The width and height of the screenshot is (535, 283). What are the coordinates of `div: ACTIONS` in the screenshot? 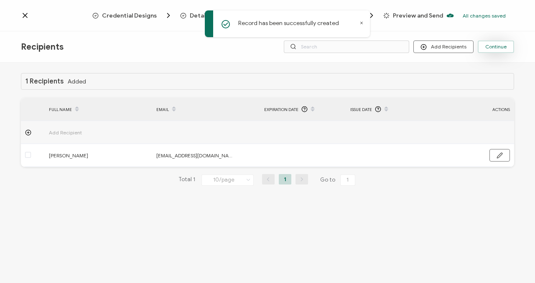 It's located at (474, 109).